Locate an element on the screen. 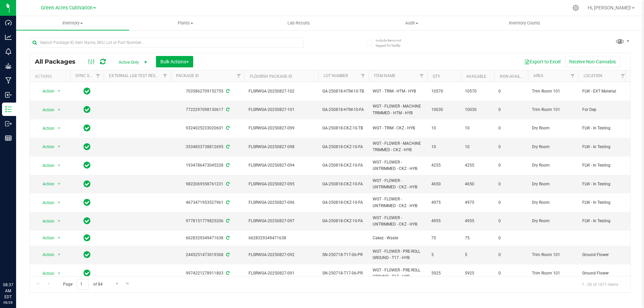  span: FLSRWGA-20250827-096 is located at coordinates (282, 202).